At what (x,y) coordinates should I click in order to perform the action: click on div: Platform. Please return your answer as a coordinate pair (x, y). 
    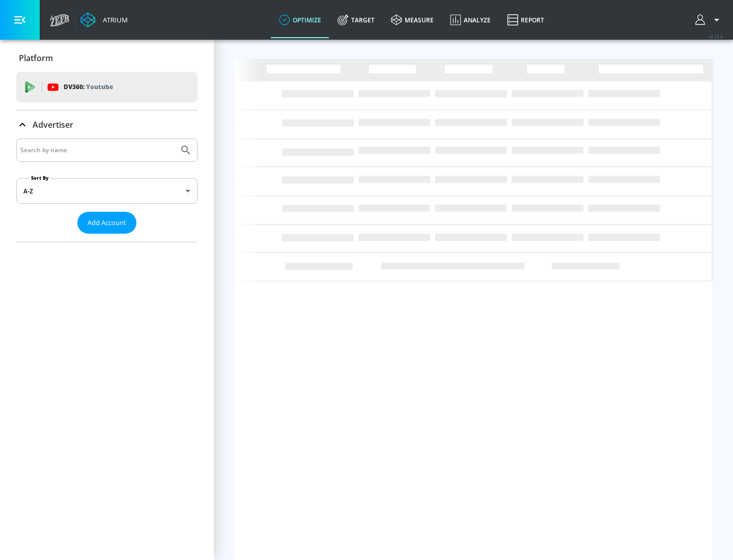
    Looking at the image, I should click on (107, 58).